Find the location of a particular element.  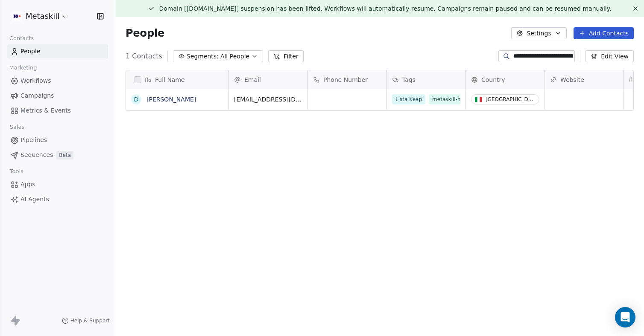

button: Edit View is located at coordinates (609, 56).